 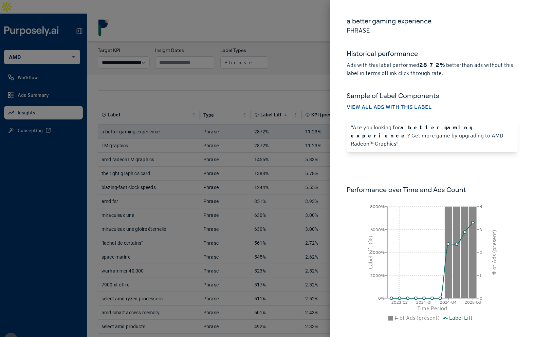 I want to click on tspan: 3, so click(x=481, y=230).